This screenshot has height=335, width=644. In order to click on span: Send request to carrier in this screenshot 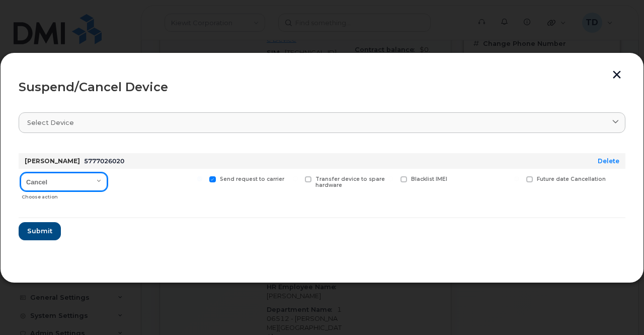, I will do `click(252, 179)`.